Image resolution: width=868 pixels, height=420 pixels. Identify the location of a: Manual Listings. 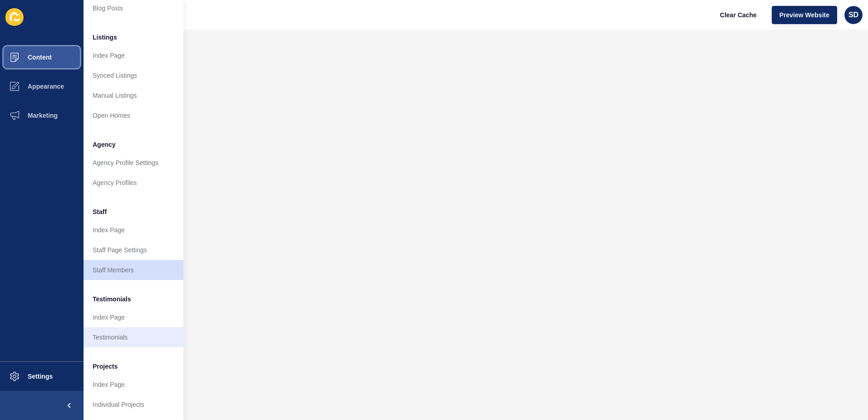
(134, 95).